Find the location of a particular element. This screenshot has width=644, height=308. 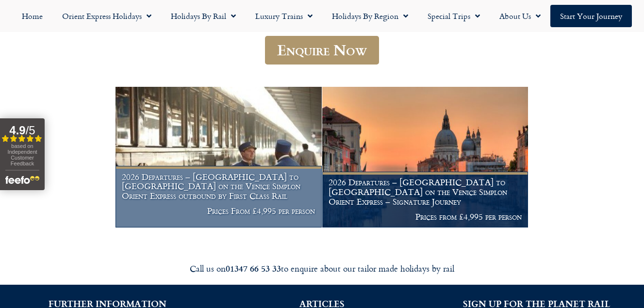

p: Prices from £4,995 per person is located at coordinates (425, 217).